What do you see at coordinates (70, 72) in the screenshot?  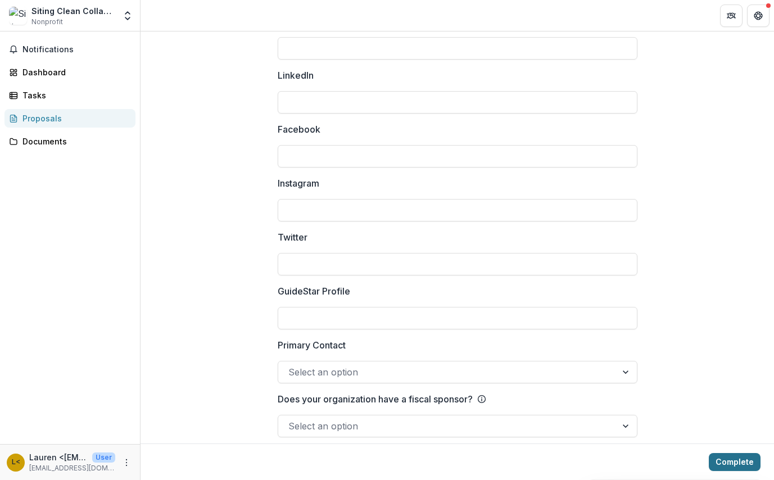 I see `a: Dashboard` at bounding box center [70, 72].